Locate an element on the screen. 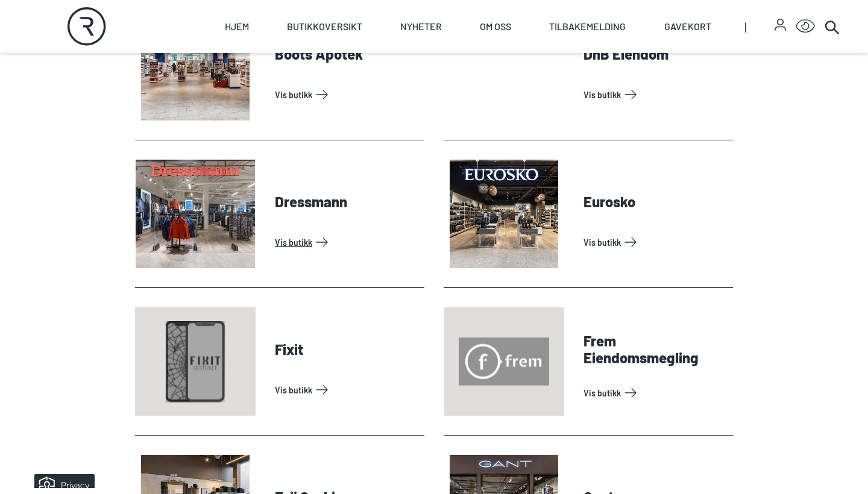  h5: Privacy is located at coordinates (63, 13).